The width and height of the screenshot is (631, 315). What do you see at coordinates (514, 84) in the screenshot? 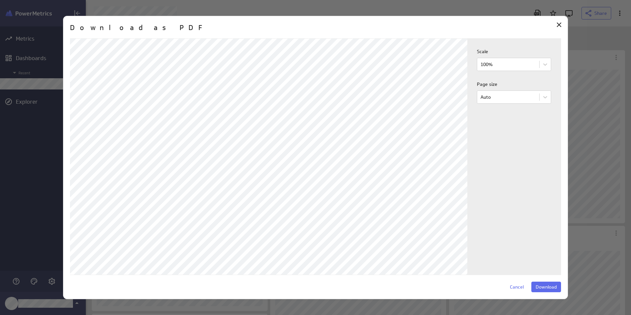
I see `label: Page size` at bounding box center [514, 84].